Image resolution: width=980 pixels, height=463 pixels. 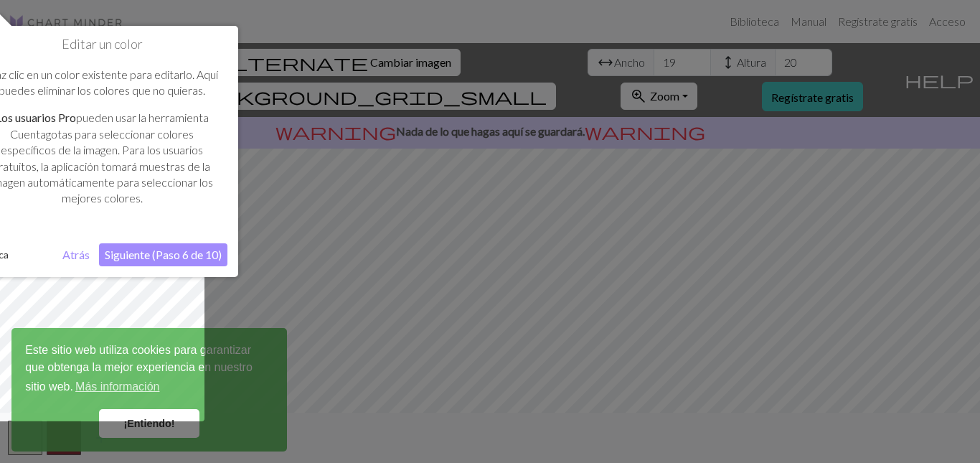 I want to click on font: Siguiente (Paso 6 de 10), so click(x=163, y=255).